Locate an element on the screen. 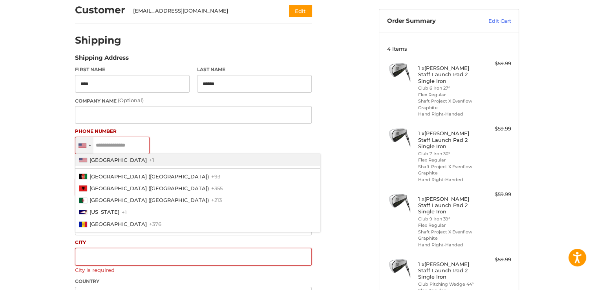  li: Club Pitching Wedge 44° is located at coordinates (448, 284).